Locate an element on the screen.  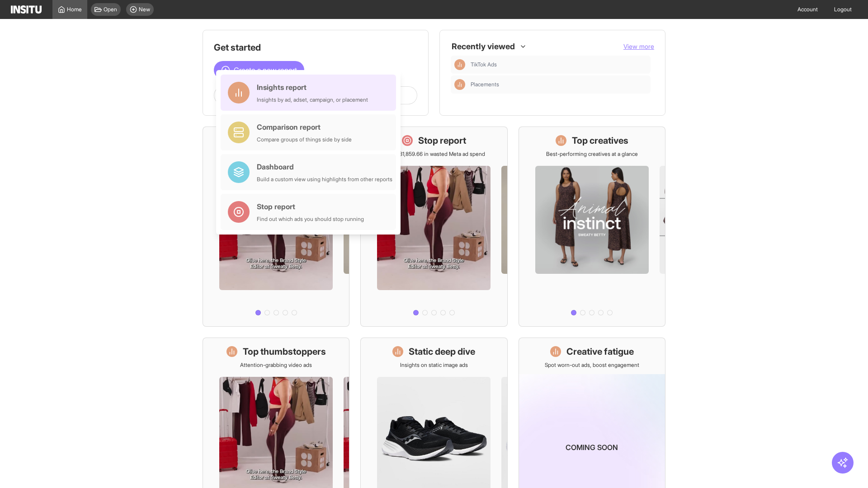
span: New is located at coordinates (145, 9).